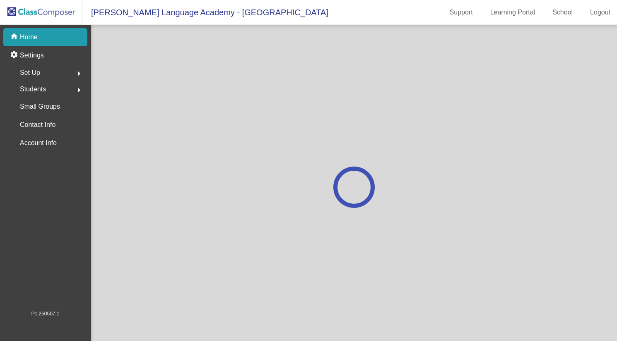 The width and height of the screenshot is (617, 341). I want to click on p: Small Groups, so click(40, 107).